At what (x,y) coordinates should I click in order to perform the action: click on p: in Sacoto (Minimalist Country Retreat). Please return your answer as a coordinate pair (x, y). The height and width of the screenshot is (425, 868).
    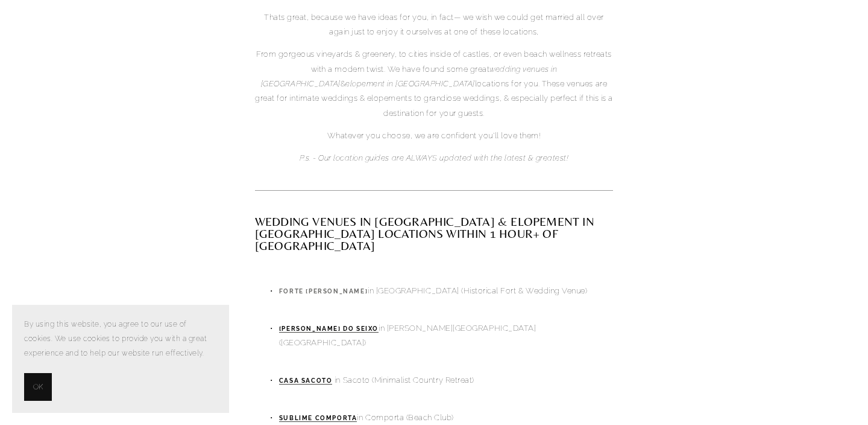
    Looking at the image, I should click on (446, 380).